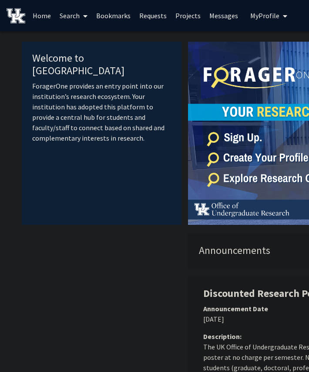 The width and height of the screenshot is (309, 372). What do you see at coordinates (223, 16) in the screenshot?
I see `a: Messages` at bounding box center [223, 16].